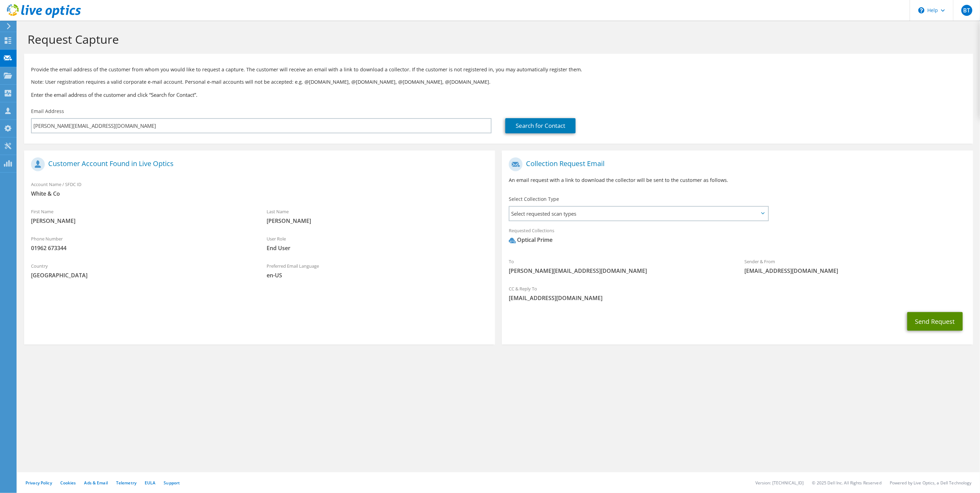 The width and height of the screenshot is (980, 493). What do you see at coordinates (639, 214) in the screenshot?
I see `span: Select requested scan types` at bounding box center [639, 214].